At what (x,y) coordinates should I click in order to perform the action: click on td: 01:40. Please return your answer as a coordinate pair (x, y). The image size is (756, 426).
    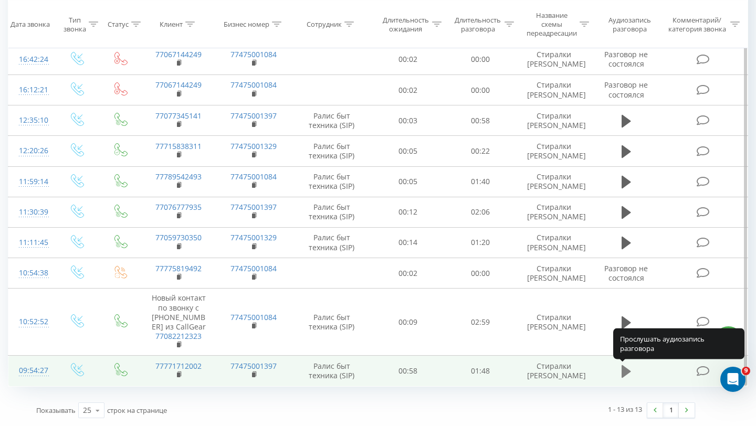
    Looking at the image, I should click on (480, 182).